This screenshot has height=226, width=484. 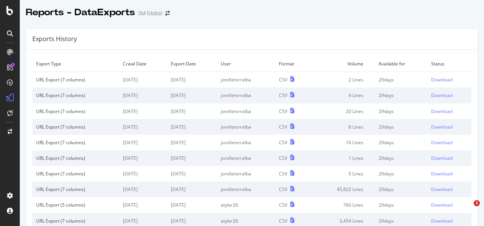 What do you see at coordinates (343, 95) in the screenshot?
I see `td: 4 Lines` at bounding box center [343, 95].